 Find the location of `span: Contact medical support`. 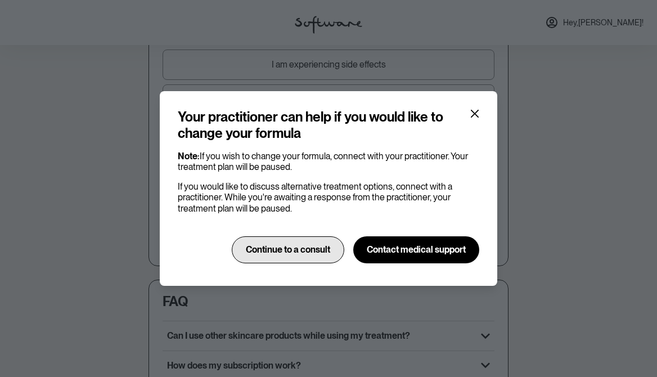

span: Contact medical support is located at coordinates (416, 249).